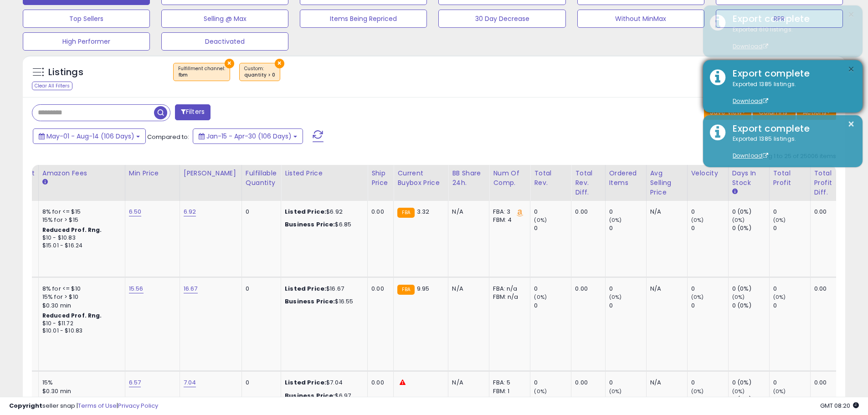  What do you see at coordinates (468, 178) in the screenshot?
I see `div: BB Share 24h.` at bounding box center [468, 178].